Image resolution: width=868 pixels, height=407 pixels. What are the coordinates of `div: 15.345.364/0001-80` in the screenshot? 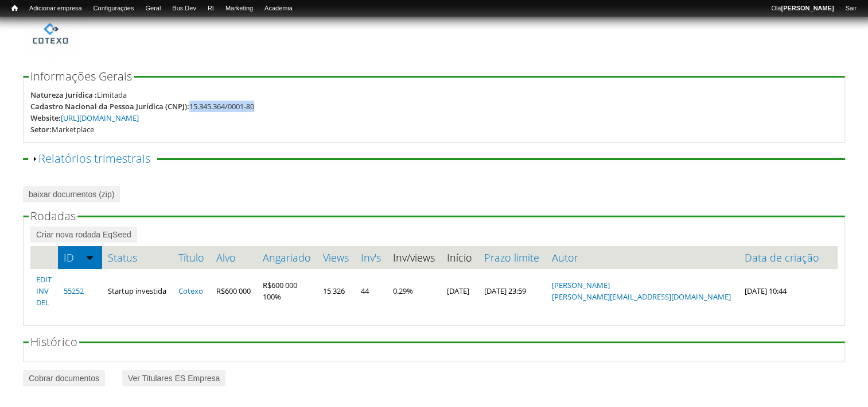 It's located at (221, 106).